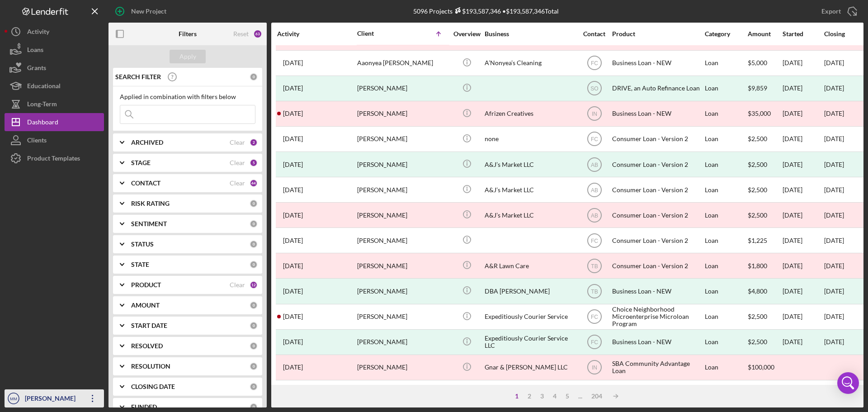  Describe the element at coordinates (54, 122) in the screenshot. I see `button: Dashboard` at that location.